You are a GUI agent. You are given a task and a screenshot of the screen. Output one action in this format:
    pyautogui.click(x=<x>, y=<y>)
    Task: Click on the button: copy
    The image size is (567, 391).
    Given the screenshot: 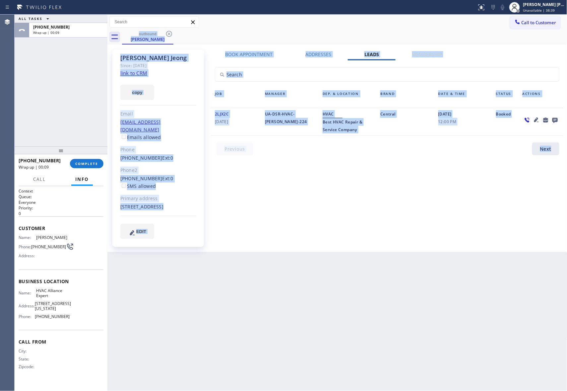 What is the action you would take?
    pyautogui.click(x=137, y=92)
    